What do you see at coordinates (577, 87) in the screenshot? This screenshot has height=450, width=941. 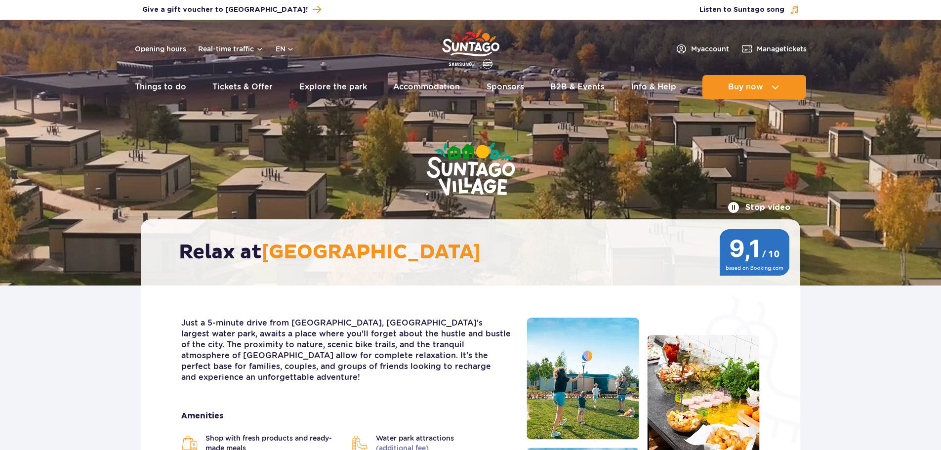 I see `a: B2B & Events` at bounding box center [577, 87].